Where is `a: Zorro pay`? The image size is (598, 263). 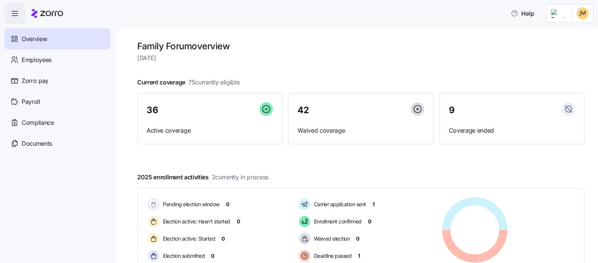
a: Zorro pay is located at coordinates (57, 81).